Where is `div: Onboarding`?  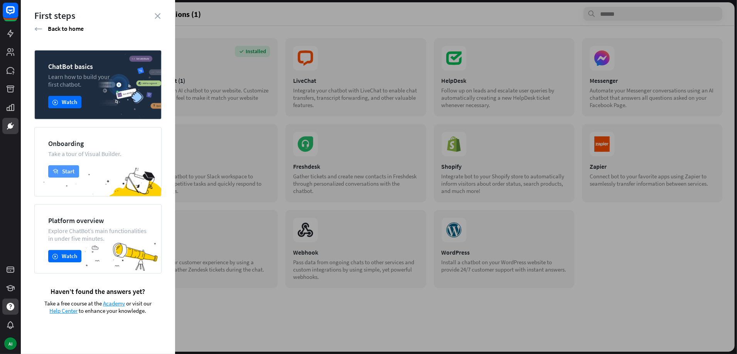
div: Onboarding is located at coordinates (98, 143).